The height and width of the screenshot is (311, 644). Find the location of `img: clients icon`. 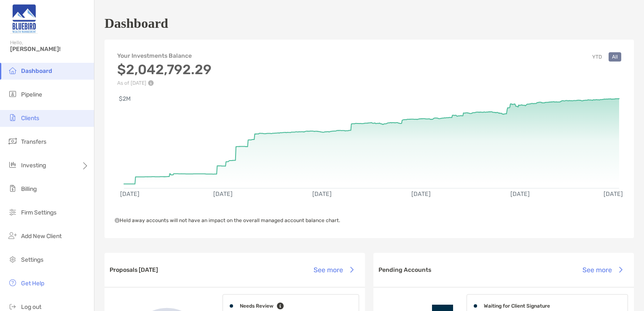

img: clients icon is located at coordinates (13, 117).